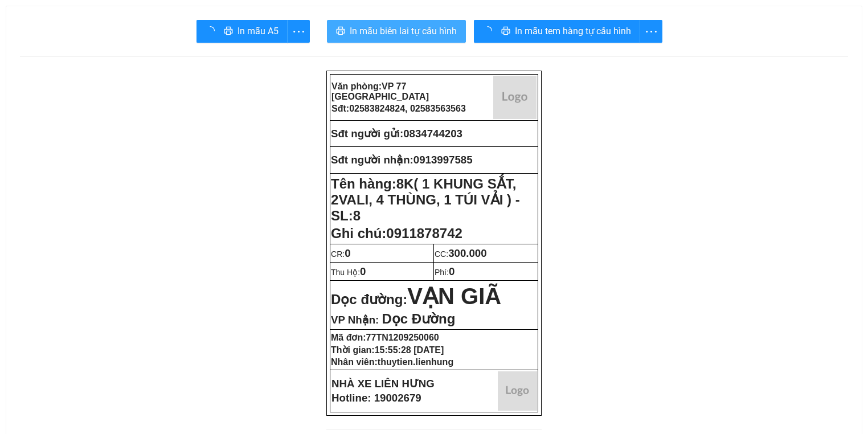  What do you see at coordinates (382, 383) in the screenshot?
I see `strong: NHÀ XE LIÊN HƯNG` at bounding box center [382, 383].